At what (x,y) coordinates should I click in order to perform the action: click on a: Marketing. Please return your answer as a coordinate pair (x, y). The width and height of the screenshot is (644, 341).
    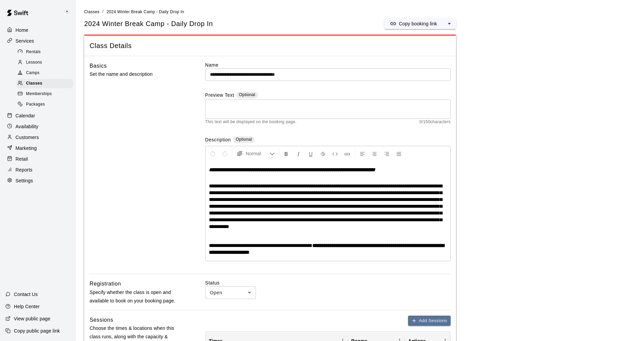
    Looking at the image, I should click on (38, 148).